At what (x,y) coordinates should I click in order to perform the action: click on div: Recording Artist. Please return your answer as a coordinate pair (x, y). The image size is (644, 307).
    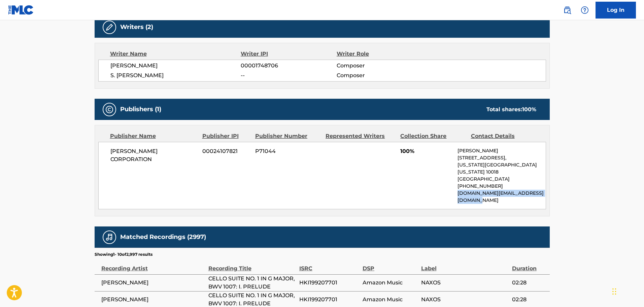
    Looking at the image, I should click on (153, 265).